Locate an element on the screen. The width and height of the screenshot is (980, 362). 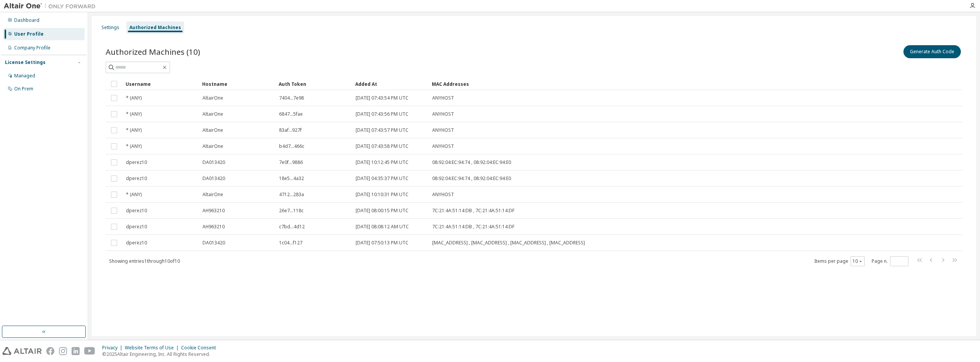
div: Username is located at coordinates (161, 84).